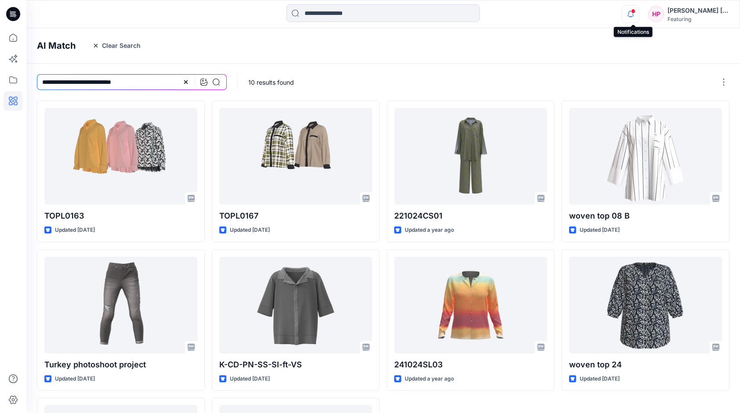 The width and height of the screenshot is (740, 413). What do you see at coordinates (121, 216) in the screenshot?
I see `p: TOPL0163` at bounding box center [121, 216].